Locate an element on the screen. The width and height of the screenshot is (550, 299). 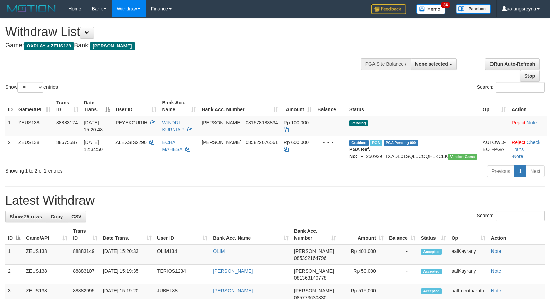
span: Rp 600.000 is located at coordinates (296, 143).